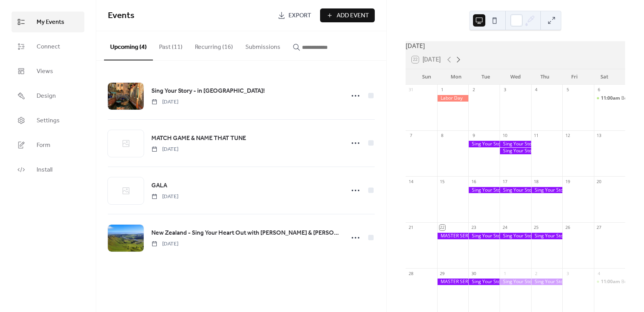 Image resolution: width=644 pixels, height=312 pixels. I want to click on div: 9, so click(473, 135).